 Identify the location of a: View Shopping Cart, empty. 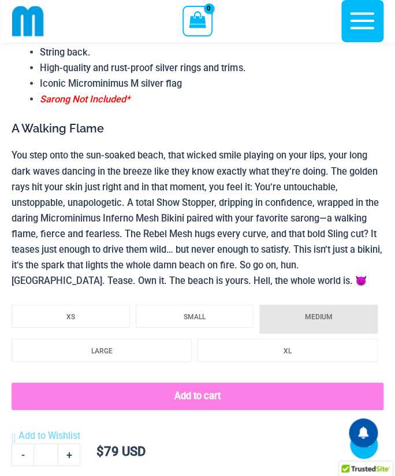
(197, 21).